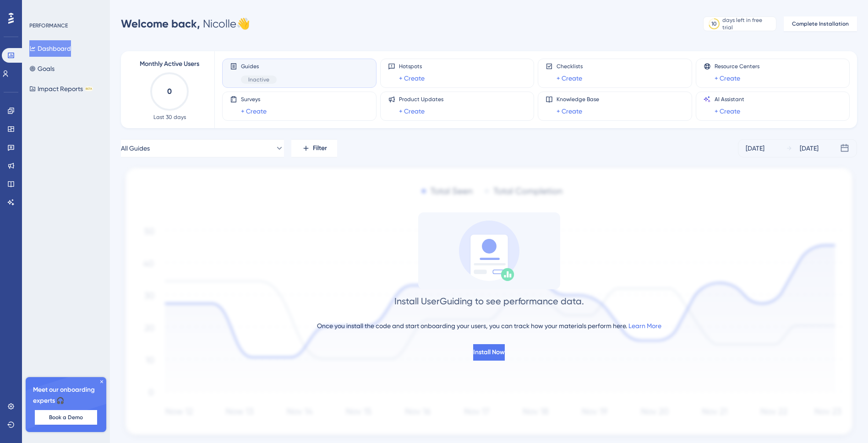  I want to click on span: All Guides, so click(135, 148).